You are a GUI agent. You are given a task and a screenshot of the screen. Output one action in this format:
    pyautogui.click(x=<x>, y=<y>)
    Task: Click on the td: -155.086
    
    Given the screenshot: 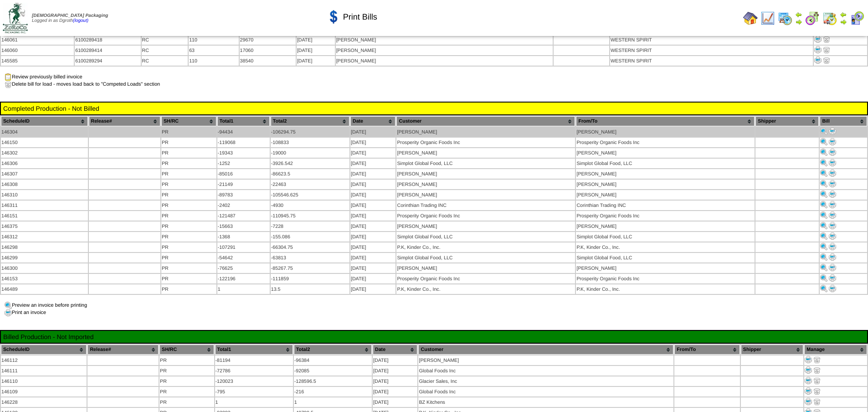 What is the action you would take?
    pyautogui.click(x=310, y=237)
    